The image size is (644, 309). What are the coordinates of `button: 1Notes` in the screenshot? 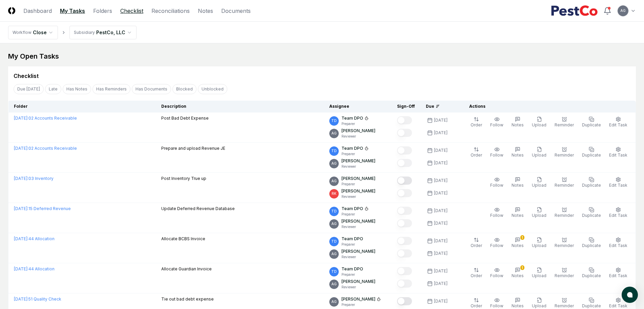 It's located at (518, 243).